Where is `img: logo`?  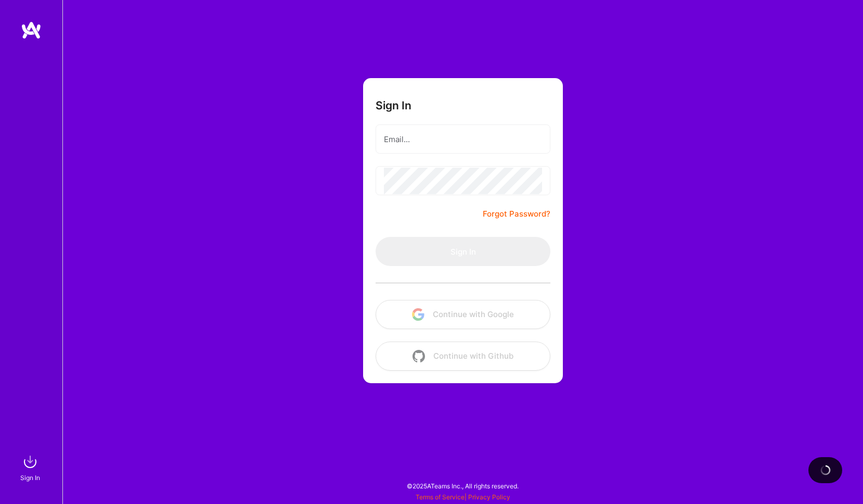
img: logo is located at coordinates (31, 30).